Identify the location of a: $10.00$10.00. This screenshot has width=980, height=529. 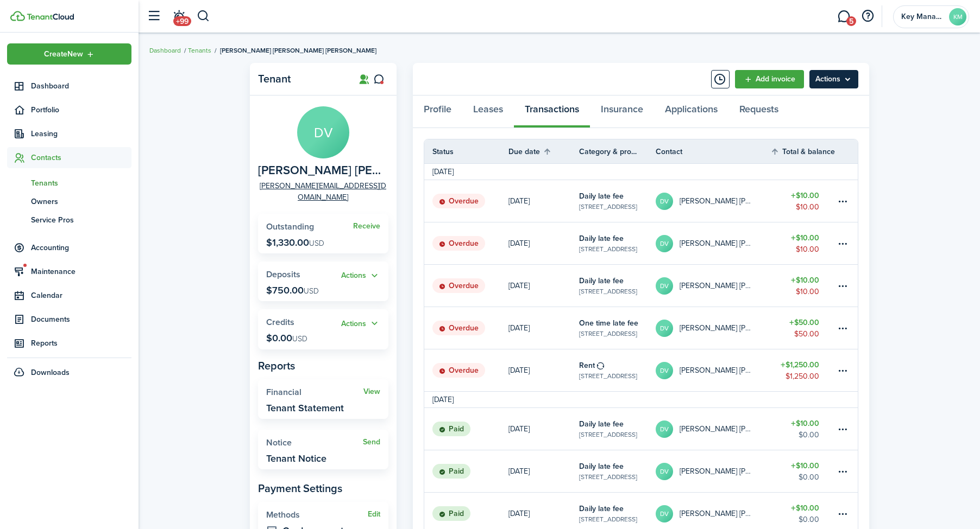
(803, 285).